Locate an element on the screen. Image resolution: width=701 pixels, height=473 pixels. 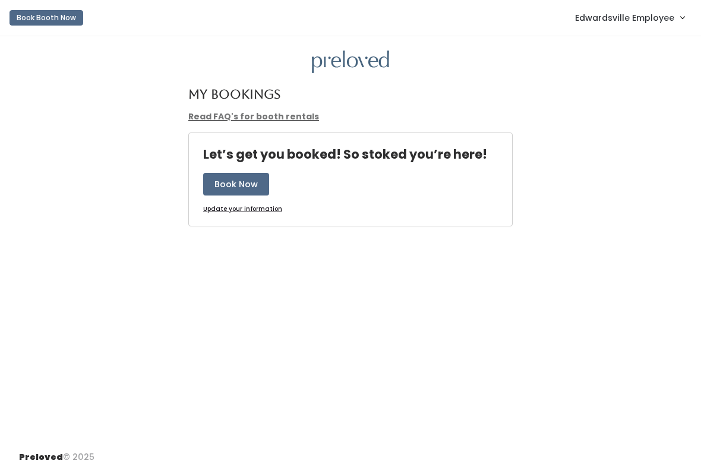
a: Edwardsville Employee is located at coordinates (630, 17).